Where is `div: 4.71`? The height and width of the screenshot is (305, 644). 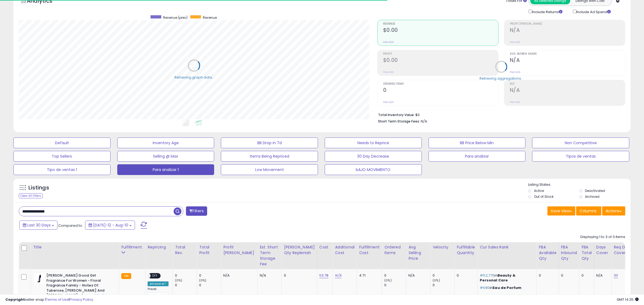 div: 4.71 is located at coordinates (368, 276).